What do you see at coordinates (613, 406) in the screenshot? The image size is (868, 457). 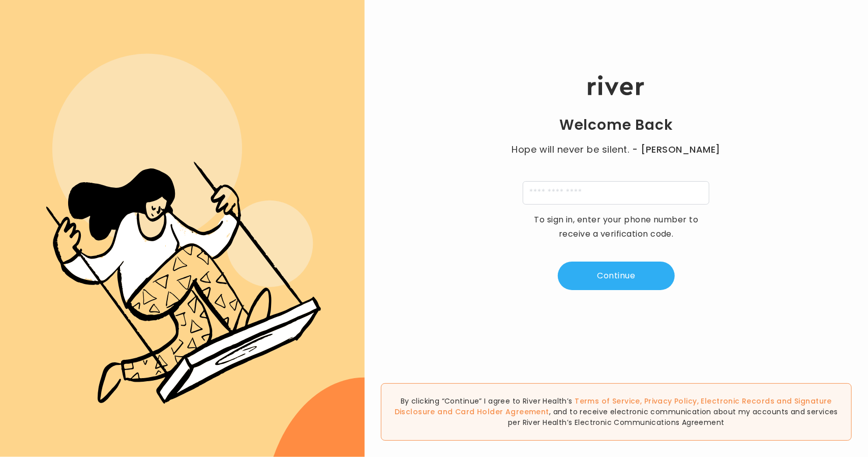 I see `a: Electronic Records and Signature Disclosure` at bounding box center [613, 406].